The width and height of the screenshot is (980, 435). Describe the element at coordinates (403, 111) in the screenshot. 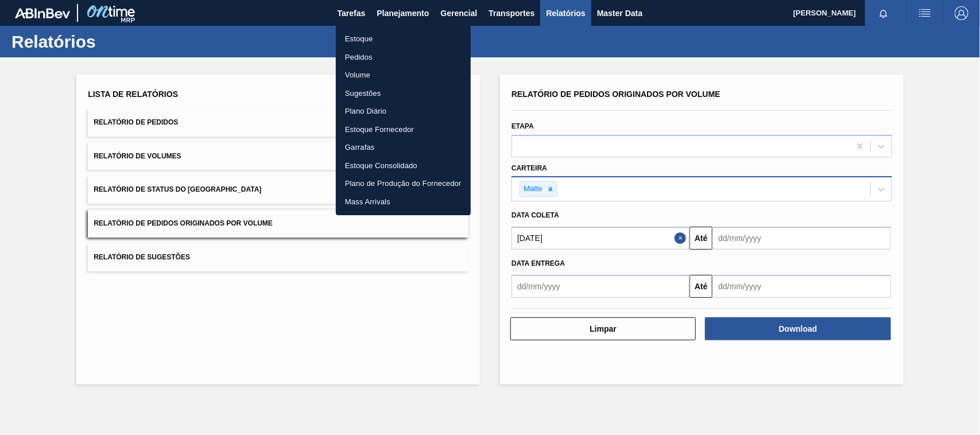

I see `li: Plano Diário` at that location.